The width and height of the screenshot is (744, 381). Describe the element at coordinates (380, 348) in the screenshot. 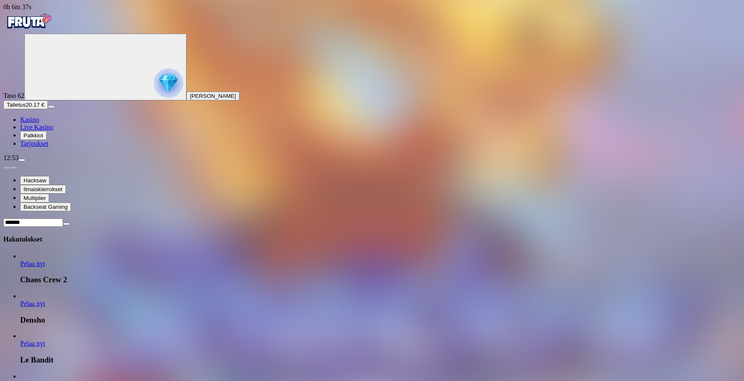

I see `article: Le Bandit` at that location.